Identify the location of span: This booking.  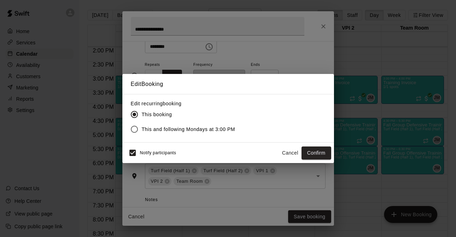
(157, 115).